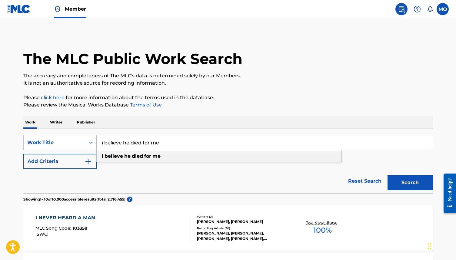 The height and width of the screenshot is (260, 456). What do you see at coordinates (133, 59) in the screenshot?
I see `h1: The MLC Public Work Search` at bounding box center [133, 59].